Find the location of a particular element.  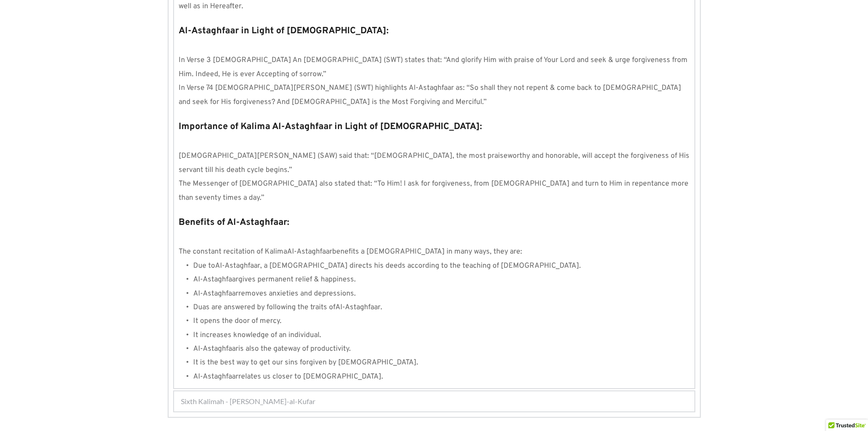

span: It increases knowledge of an individual. is located at coordinates (257, 335).